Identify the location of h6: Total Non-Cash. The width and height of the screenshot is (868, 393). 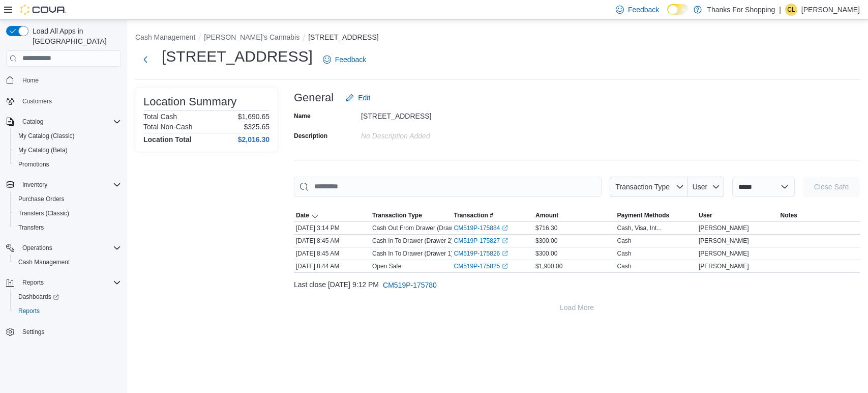
(168, 127).